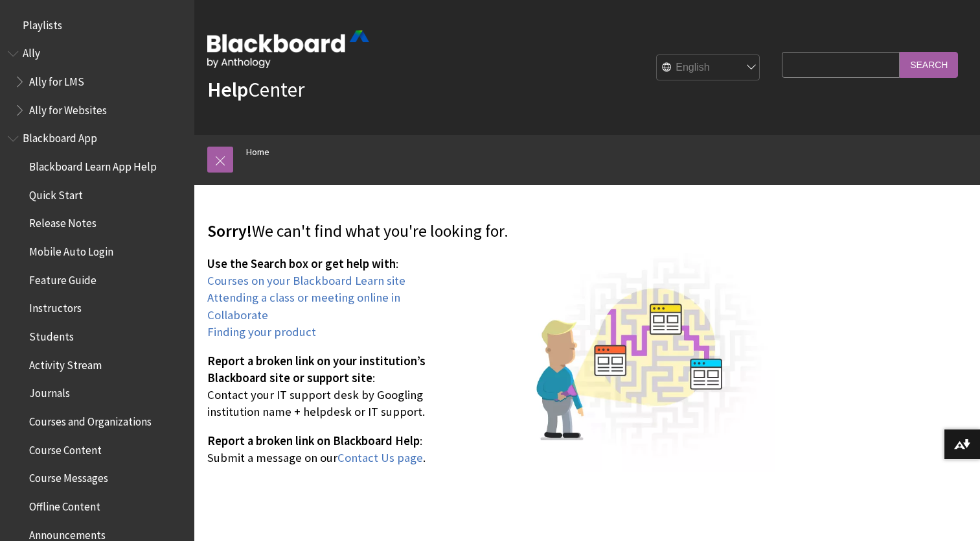  Describe the element at coordinates (92, 164) in the screenshot. I see `span: Blackboard Learn App Help` at that location.